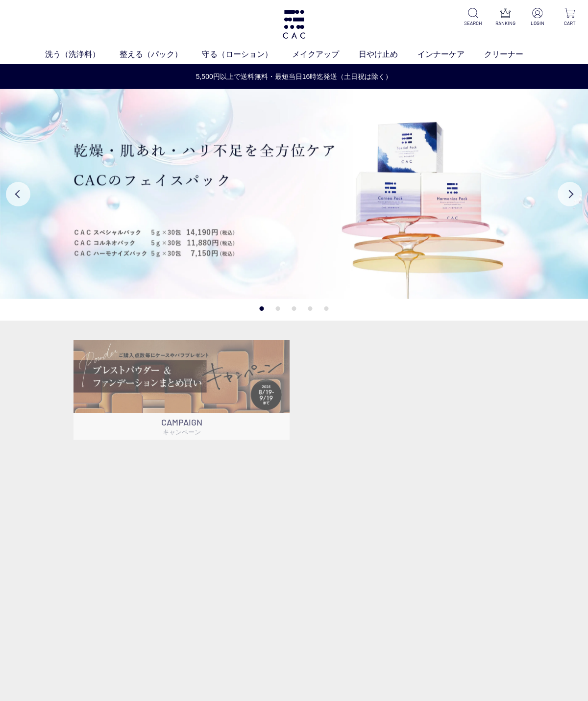 Image resolution: width=588 pixels, height=701 pixels. I want to click on img: ベースメイクキャンペーン, so click(181, 377).